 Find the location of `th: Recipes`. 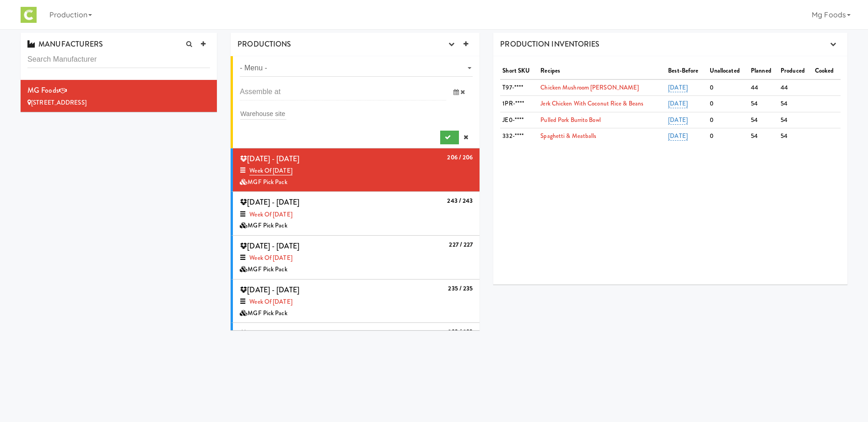

th: Recipes is located at coordinates (602, 72).